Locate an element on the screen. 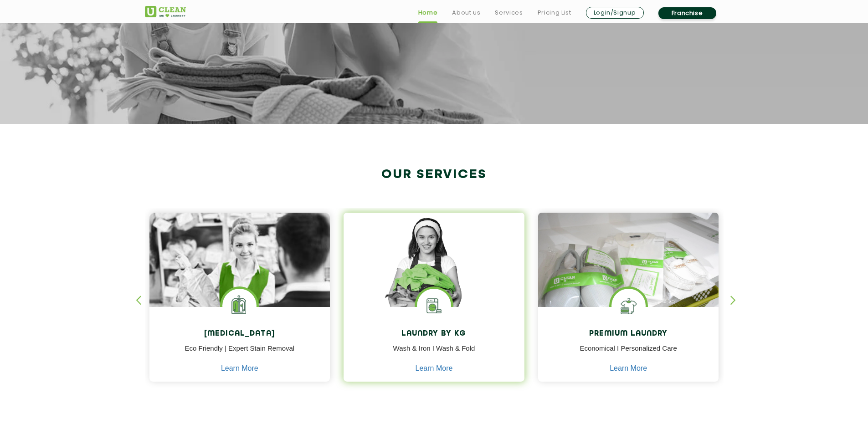  img: a girl with laundry basket is located at coordinates (434, 273).